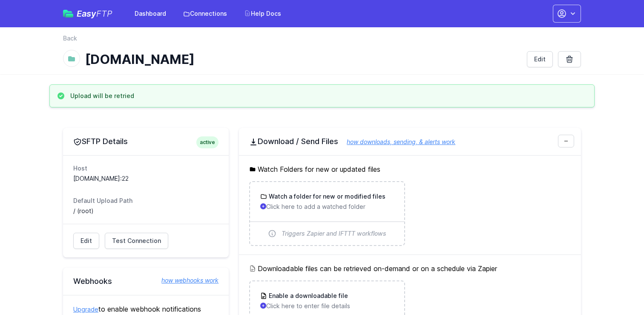 The height and width of the screenshot is (315, 644). I want to click on a: Connections, so click(205, 14).